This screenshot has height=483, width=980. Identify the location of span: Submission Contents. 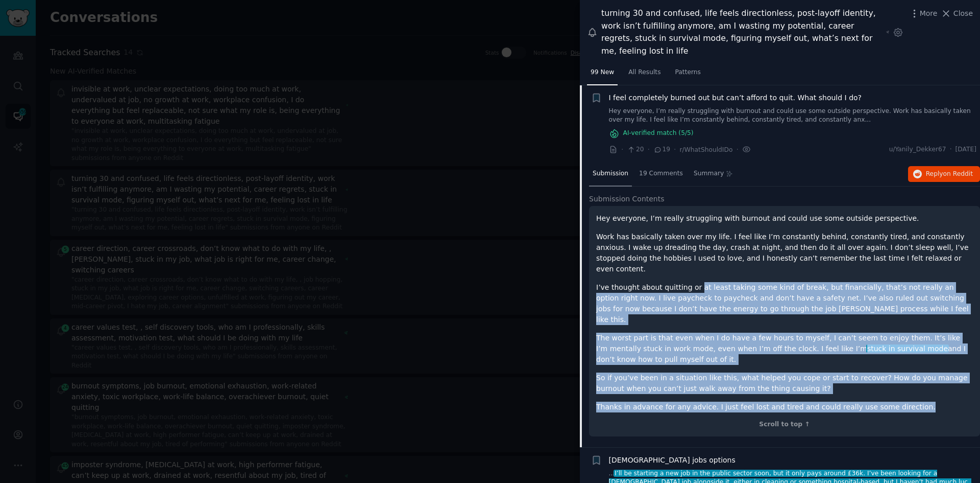
(627, 199).